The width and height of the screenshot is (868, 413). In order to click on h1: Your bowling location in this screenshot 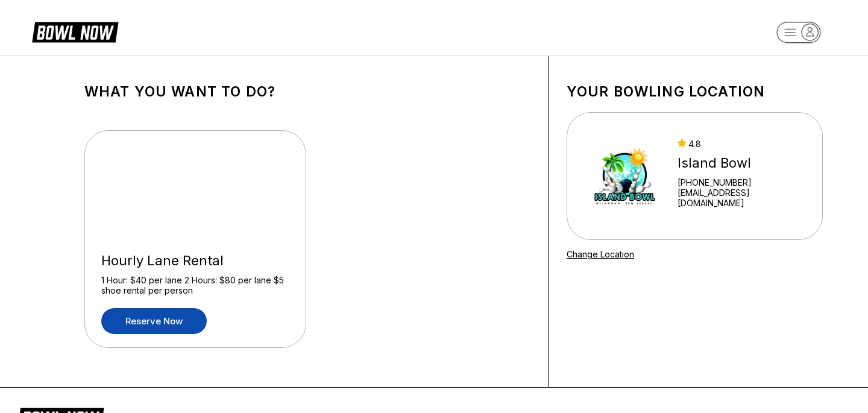, I will do `click(694, 92)`.